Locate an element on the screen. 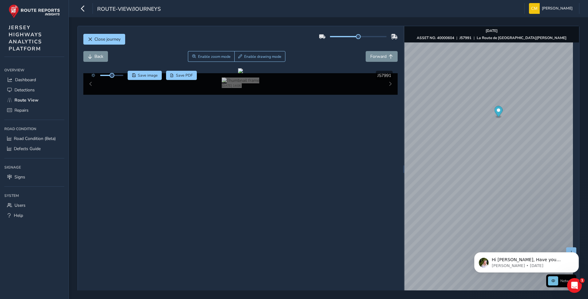 The image size is (588, 299). p: Message from Katie, sent 85w ago is located at coordinates (66, 26).